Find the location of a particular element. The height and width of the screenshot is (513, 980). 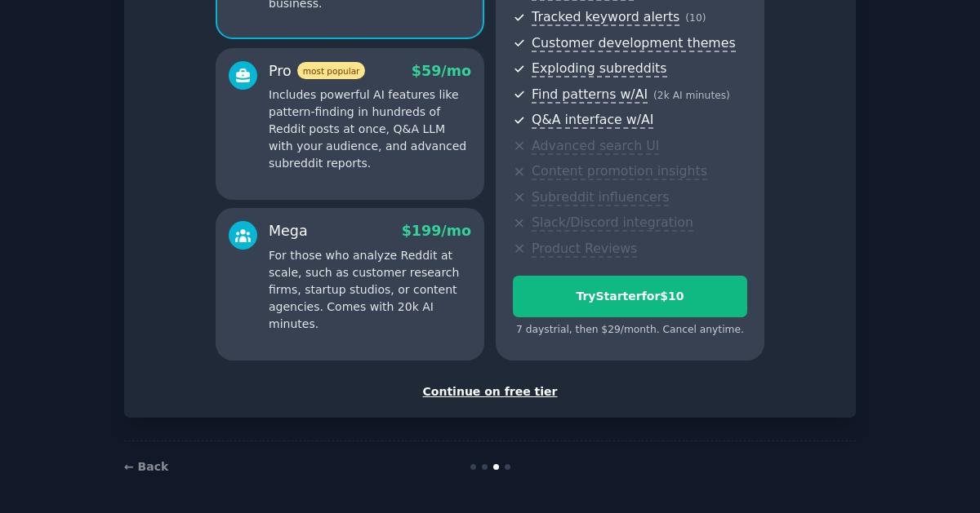

p: For those who analyze Reddit at scale, such as customer research firms, startup studios, or conte... is located at coordinates (370, 290).